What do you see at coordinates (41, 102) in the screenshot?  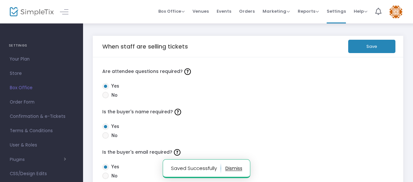 I see `span: Order Form` at bounding box center [41, 102].